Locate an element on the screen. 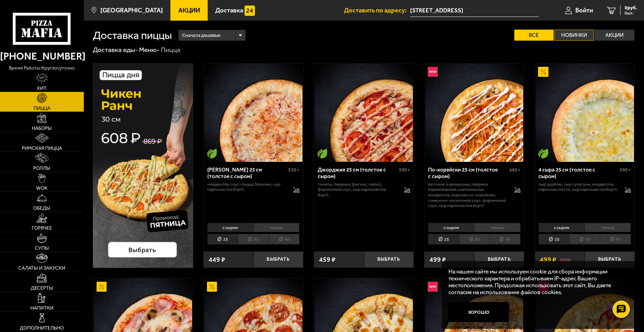 The image size is (644, 332). p: сыр дорблю, сыр сулугуни, моцарелла, пармезан, песто, сыр пармезан (на борт). is located at coordinates (579, 187).